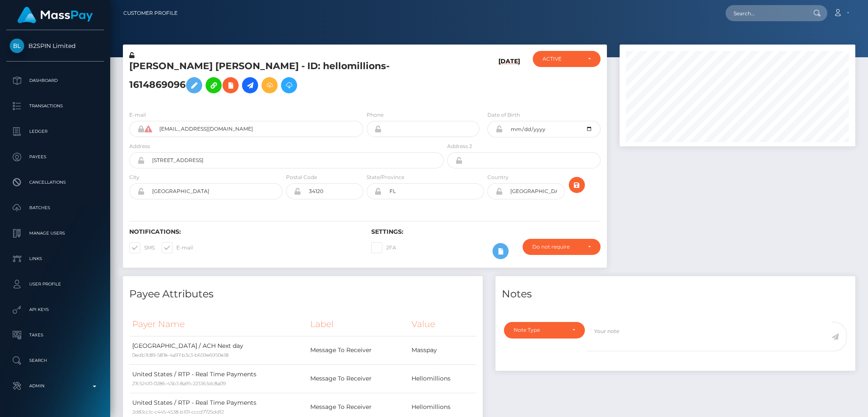 The image size is (868, 417). Describe the element at coordinates (375, 115) in the screenshot. I see `label: Phone` at that location.